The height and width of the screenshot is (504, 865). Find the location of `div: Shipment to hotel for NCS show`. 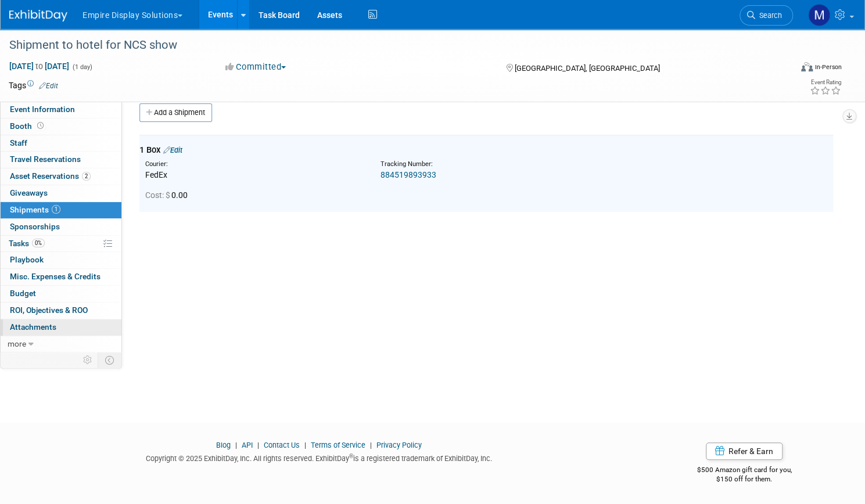

div: Shipment to hotel for NCS show is located at coordinates (388, 45).